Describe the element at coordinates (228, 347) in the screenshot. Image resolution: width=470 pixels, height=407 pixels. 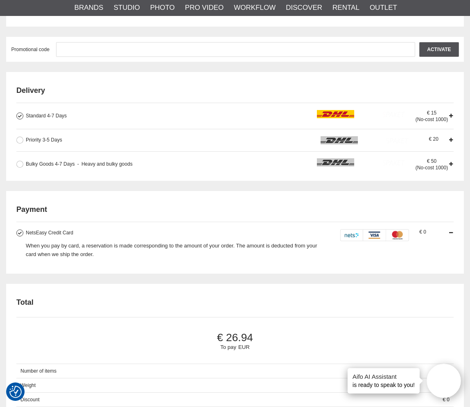
I see `span: To pay` at that location.